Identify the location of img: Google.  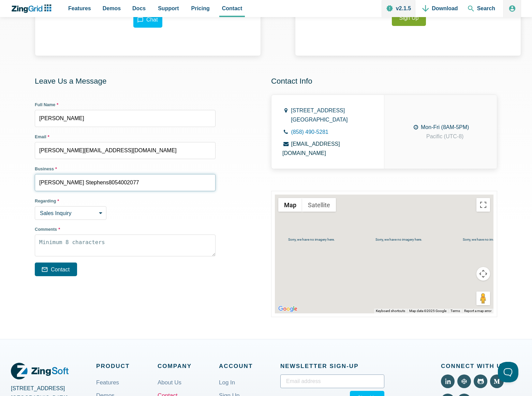
(288, 309).